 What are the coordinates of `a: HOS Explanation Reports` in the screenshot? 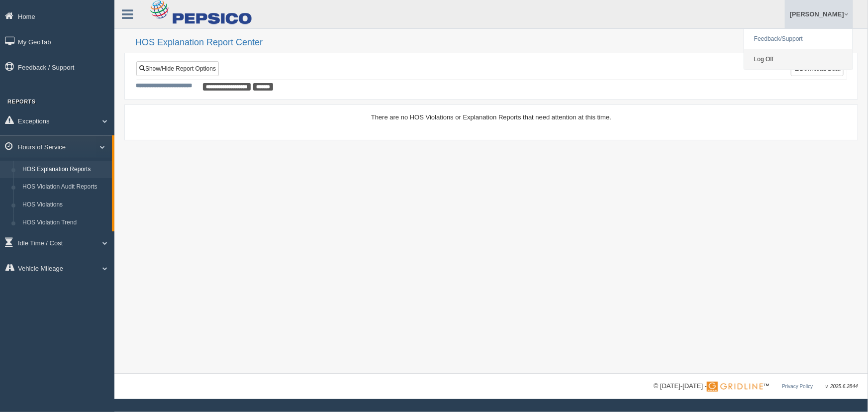 It's located at (65, 170).